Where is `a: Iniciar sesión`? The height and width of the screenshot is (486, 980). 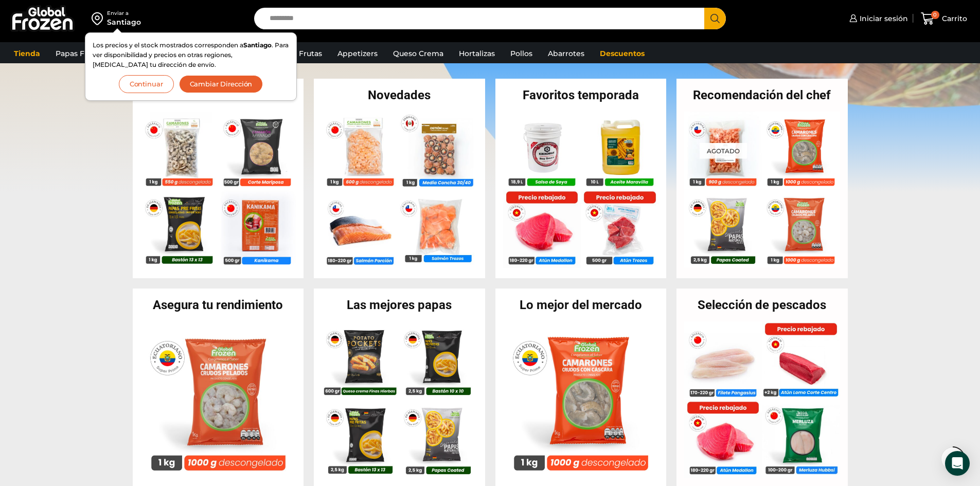 a: Iniciar sesión is located at coordinates (877, 18).